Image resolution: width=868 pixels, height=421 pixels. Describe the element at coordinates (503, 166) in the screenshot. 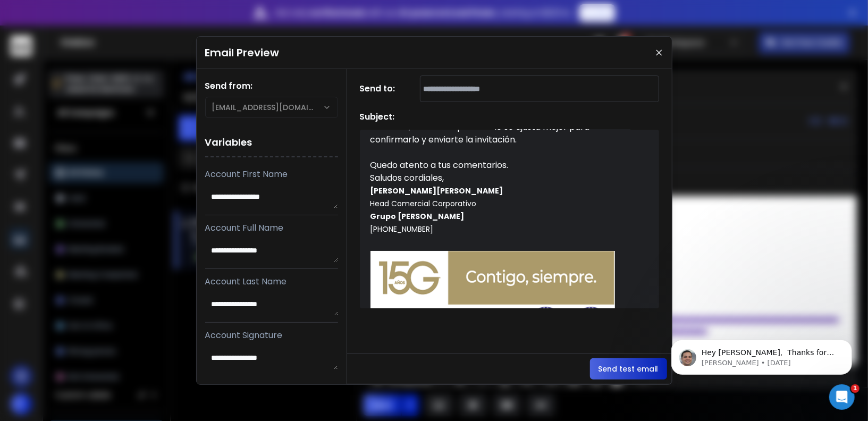

I see `p: Quedo atento a tus comentarios.` at that location.